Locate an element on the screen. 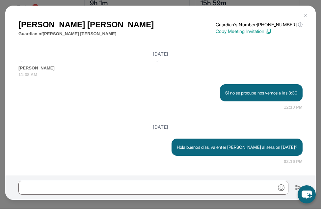 The image size is (321, 212). img: Emoji is located at coordinates (281, 191).